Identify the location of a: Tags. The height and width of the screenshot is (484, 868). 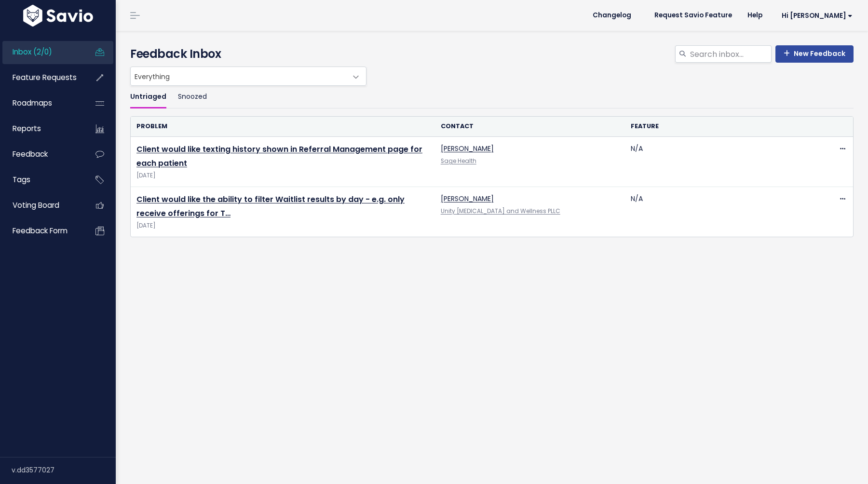
(41, 180).